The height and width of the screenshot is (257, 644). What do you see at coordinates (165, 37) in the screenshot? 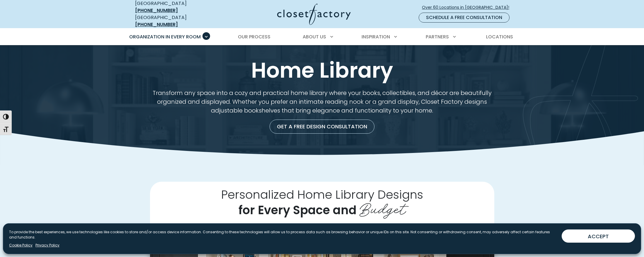
I see `span: Organization in Every Room` at bounding box center [165, 37].